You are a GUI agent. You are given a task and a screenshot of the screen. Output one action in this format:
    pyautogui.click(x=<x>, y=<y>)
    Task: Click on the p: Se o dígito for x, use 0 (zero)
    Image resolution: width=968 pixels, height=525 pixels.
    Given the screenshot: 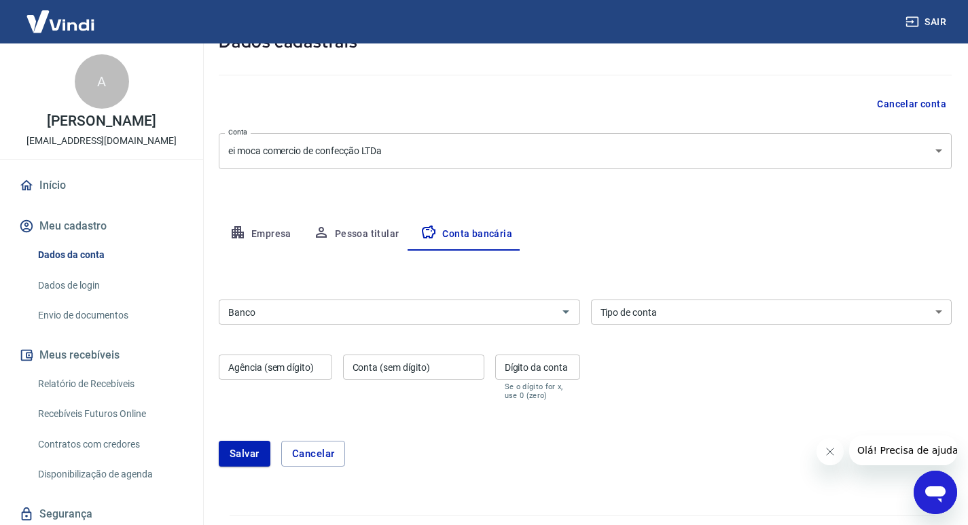 What is the action you would take?
    pyautogui.click(x=537, y=391)
    